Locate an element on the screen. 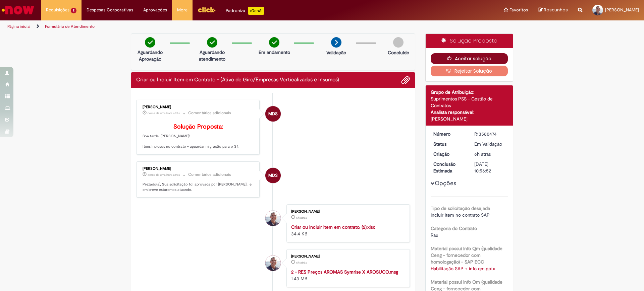 This screenshot has width=644, height=291. span: Requisições is located at coordinates (58, 10).